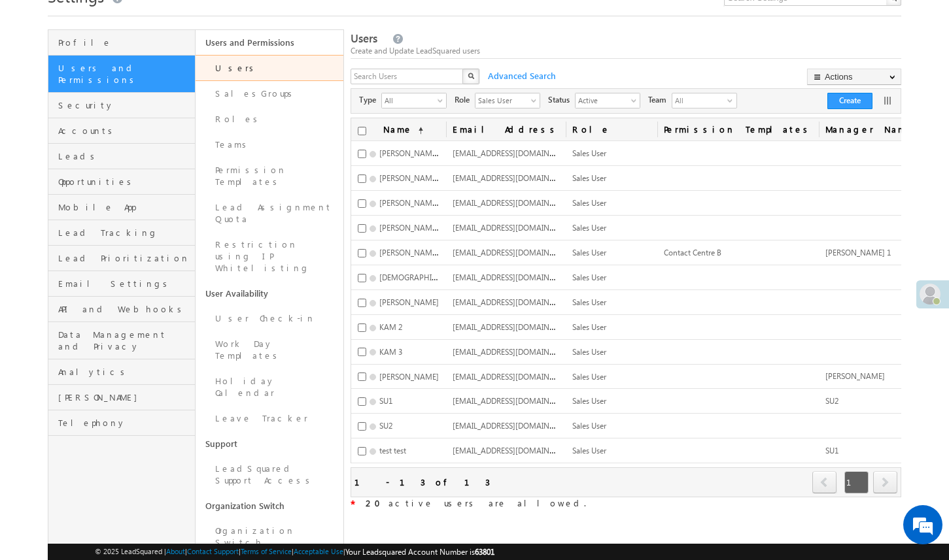 The height and width of the screenshot is (560, 949). What do you see at coordinates (122, 42) in the screenshot?
I see `a: Profile` at bounding box center [122, 42].